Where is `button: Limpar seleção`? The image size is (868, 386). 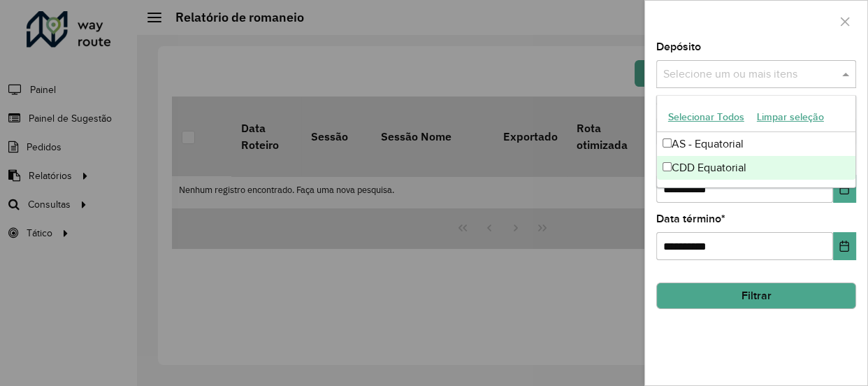 button: Limpar seleção is located at coordinates (790, 116).